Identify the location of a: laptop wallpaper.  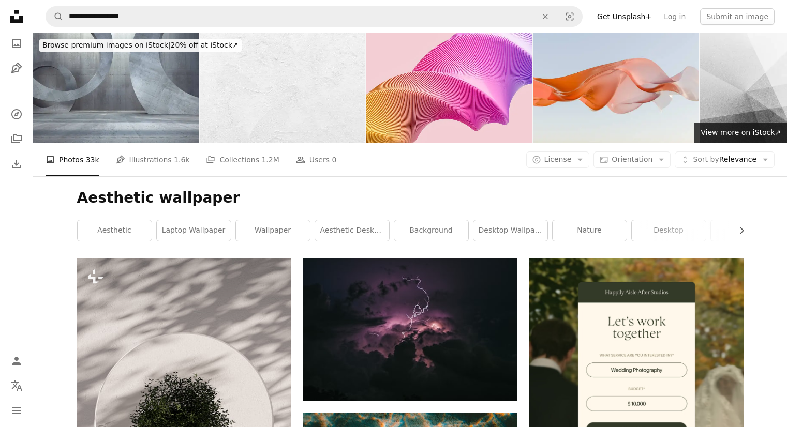
(193, 231).